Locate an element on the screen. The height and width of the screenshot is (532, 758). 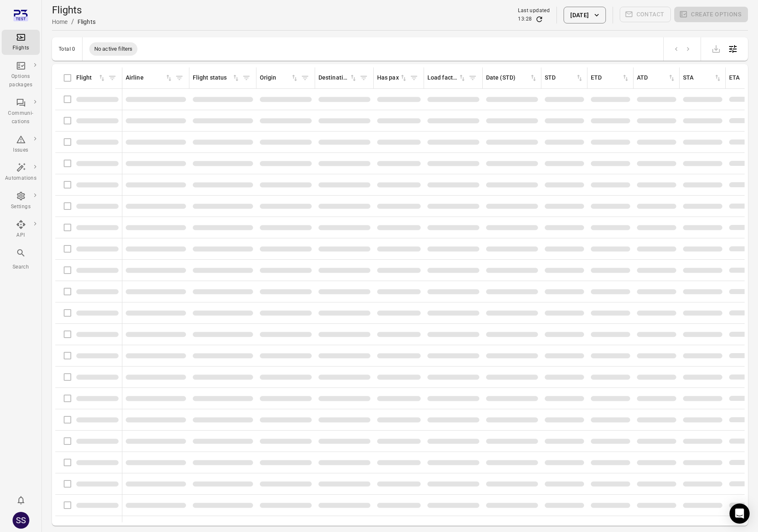
div: Issues is located at coordinates (20, 150).